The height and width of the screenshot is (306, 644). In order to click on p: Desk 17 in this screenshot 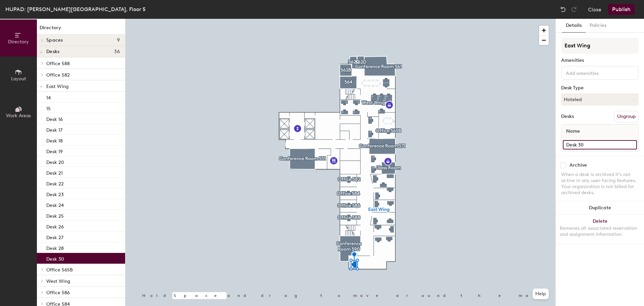, I will do `click(55, 129)`.